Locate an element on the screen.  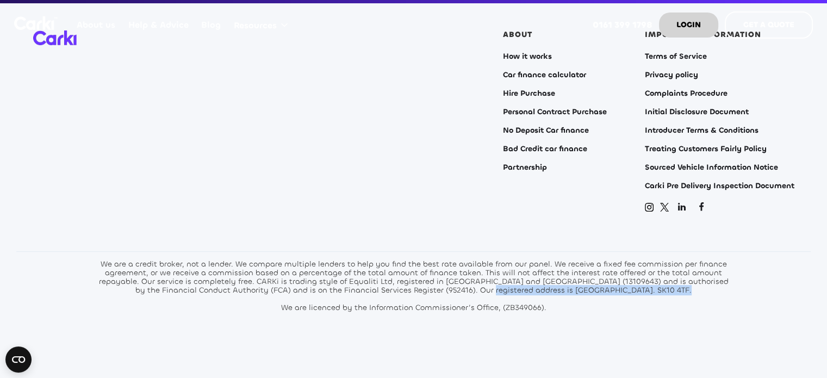
a: Blog is located at coordinates (211, 25).